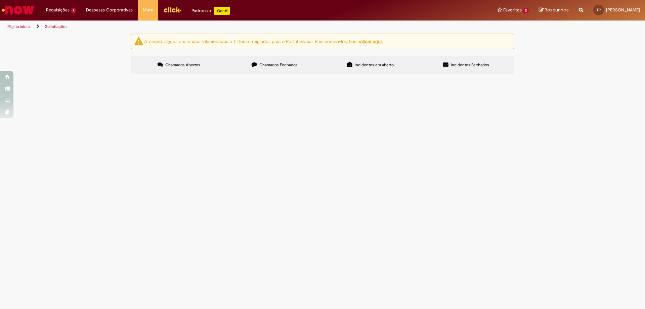  I want to click on span: TP, so click(598, 10).